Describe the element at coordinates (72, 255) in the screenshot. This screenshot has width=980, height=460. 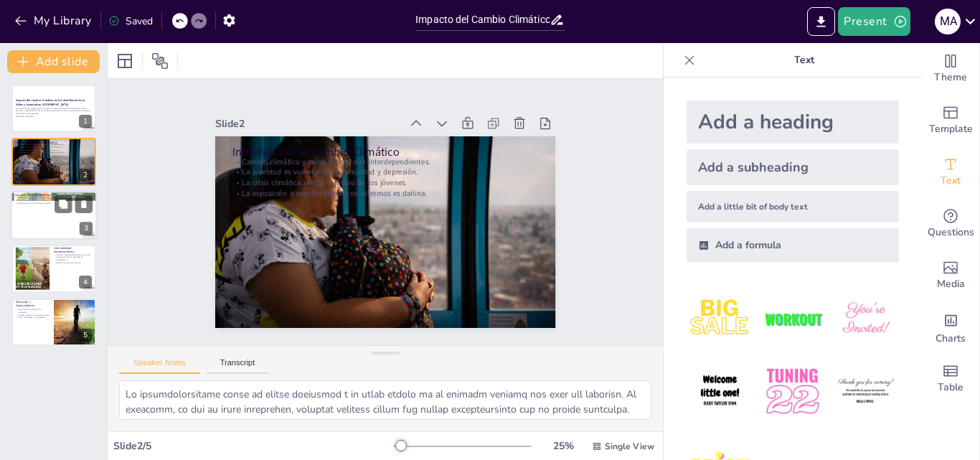
I see `p: Pobreza y desigualdad aumentan riesgos.` at that location.